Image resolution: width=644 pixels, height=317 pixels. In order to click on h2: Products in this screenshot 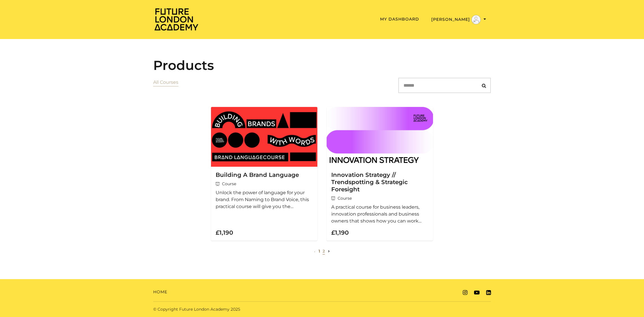, I will do `click(322, 65)`.